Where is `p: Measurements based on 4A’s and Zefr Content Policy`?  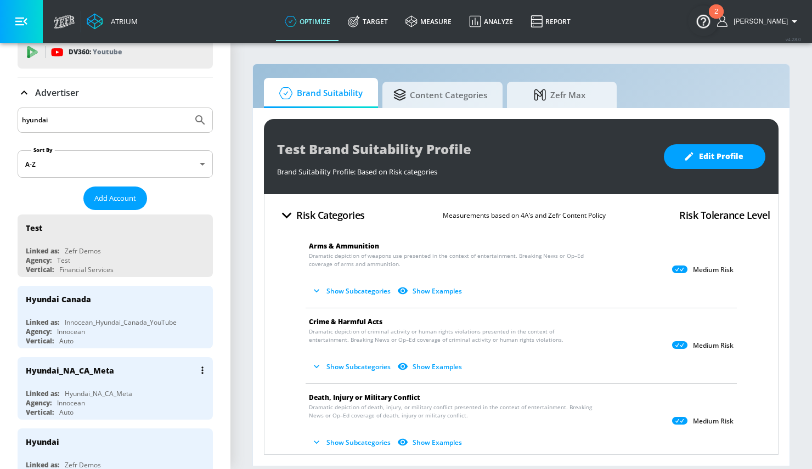
p: Measurements based on 4A’s and Zefr Content Policy is located at coordinates (524, 215).